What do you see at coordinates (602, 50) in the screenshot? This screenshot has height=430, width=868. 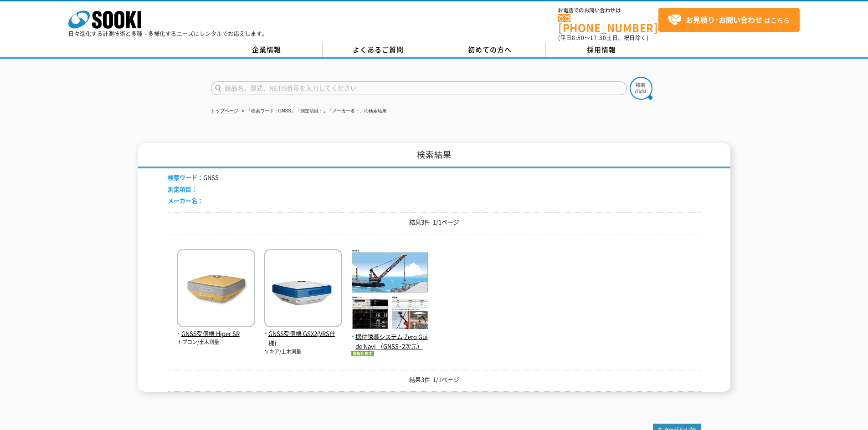 I see `a: 採用情報` at bounding box center [602, 50].